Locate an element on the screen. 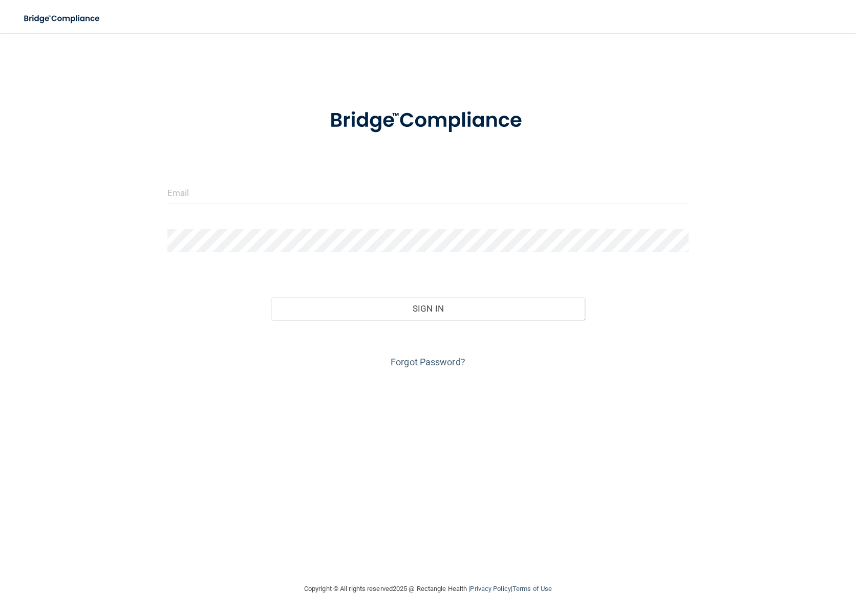  input: Email is located at coordinates (428, 192).